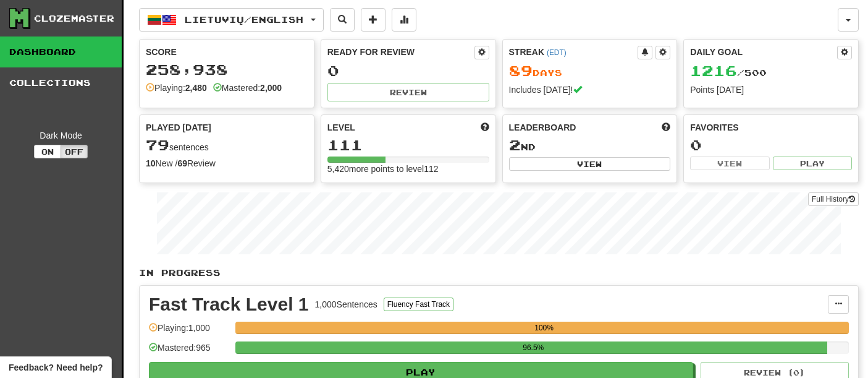 This screenshot has height=378, width=868. What do you see at coordinates (408, 169) in the screenshot?
I see `div: 5,420 more points to level 112` at bounding box center [408, 169].